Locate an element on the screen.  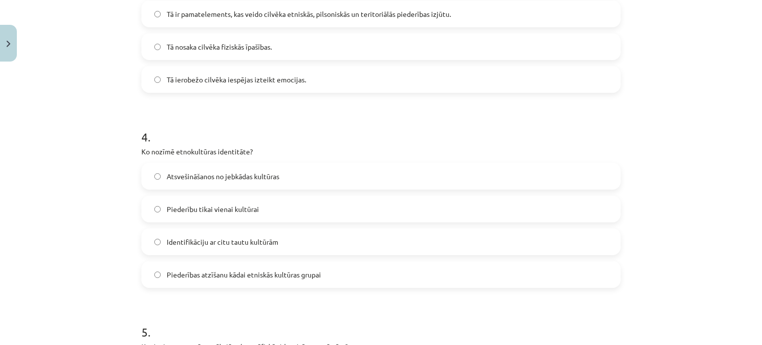
input: Tā ir pamatelements, kas veido cilvēka etniskās, pilsoniskās un teritoriālās piederības izjūtu. is located at coordinates (157, 14).